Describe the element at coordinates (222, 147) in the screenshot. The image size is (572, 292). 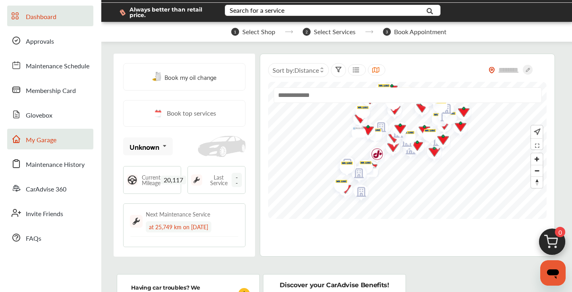
I see `img: placeholder_car.fcab19be.svg` at that location.